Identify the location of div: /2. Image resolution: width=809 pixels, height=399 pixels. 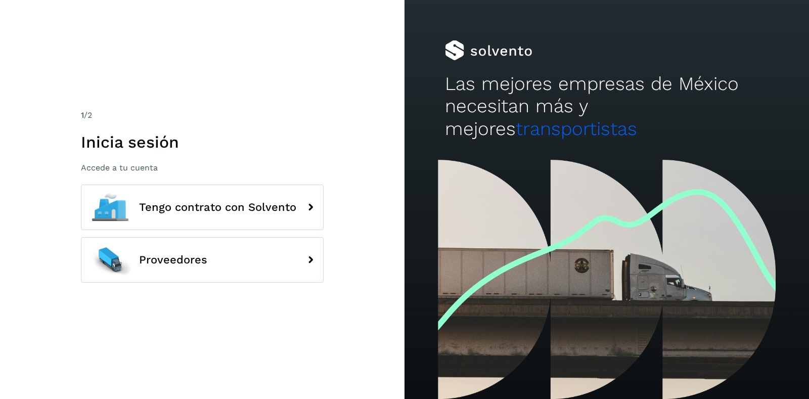
(202, 115).